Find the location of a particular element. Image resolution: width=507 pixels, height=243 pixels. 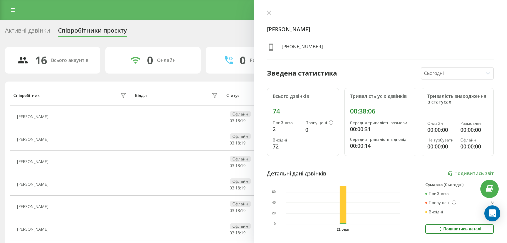

div: Зведена статистика is located at coordinates (302, 73).